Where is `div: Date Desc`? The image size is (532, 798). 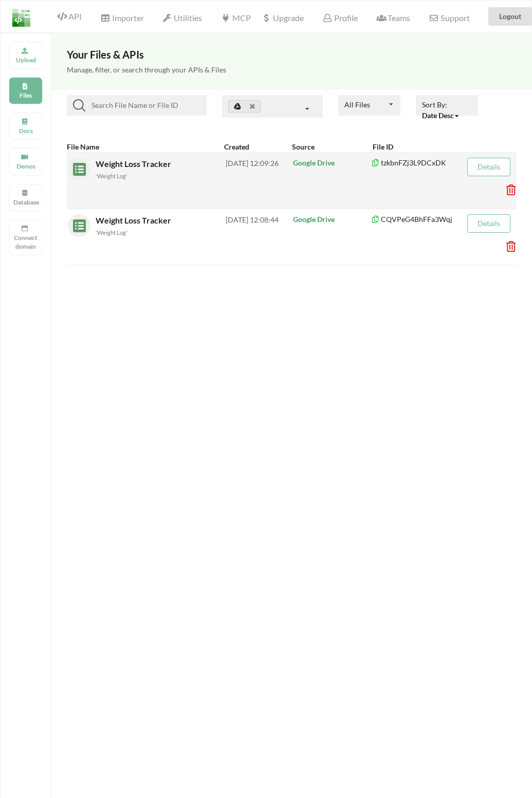
div: Date Desc is located at coordinates (438, 115).